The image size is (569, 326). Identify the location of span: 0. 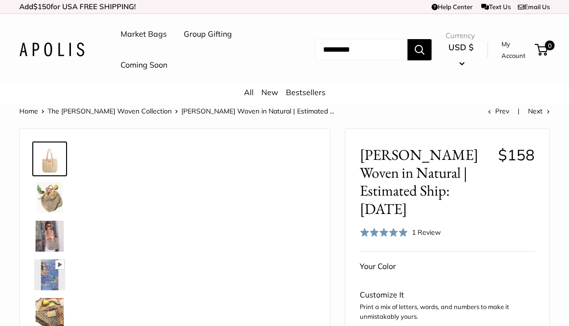
(550, 45).